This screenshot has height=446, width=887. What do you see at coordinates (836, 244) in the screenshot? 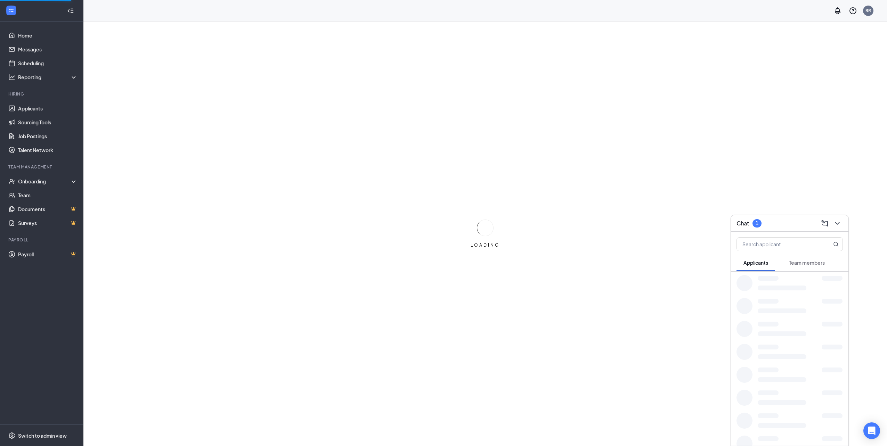
I see `svg: MagnifyingGlass` at bounding box center [836, 244].